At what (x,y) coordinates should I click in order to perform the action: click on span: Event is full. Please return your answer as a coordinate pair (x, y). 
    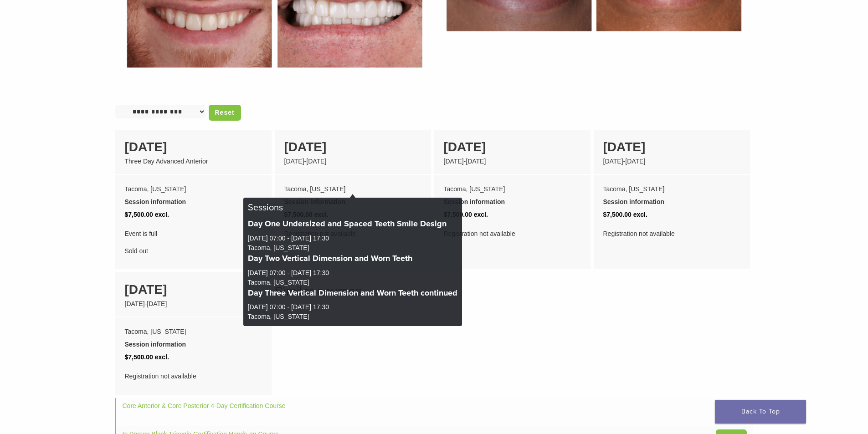
    Looking at the image, I should click on (193, 234).